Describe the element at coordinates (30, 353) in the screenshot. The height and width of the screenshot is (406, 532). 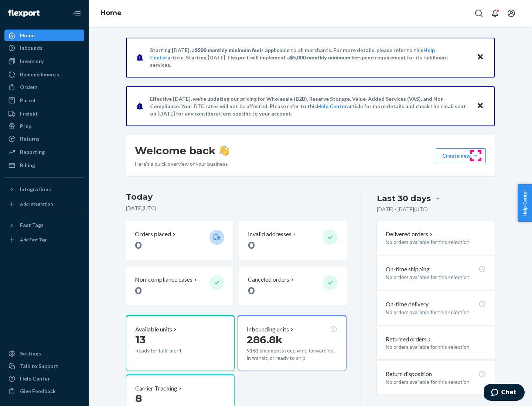
I see `div: Settings` at that location.